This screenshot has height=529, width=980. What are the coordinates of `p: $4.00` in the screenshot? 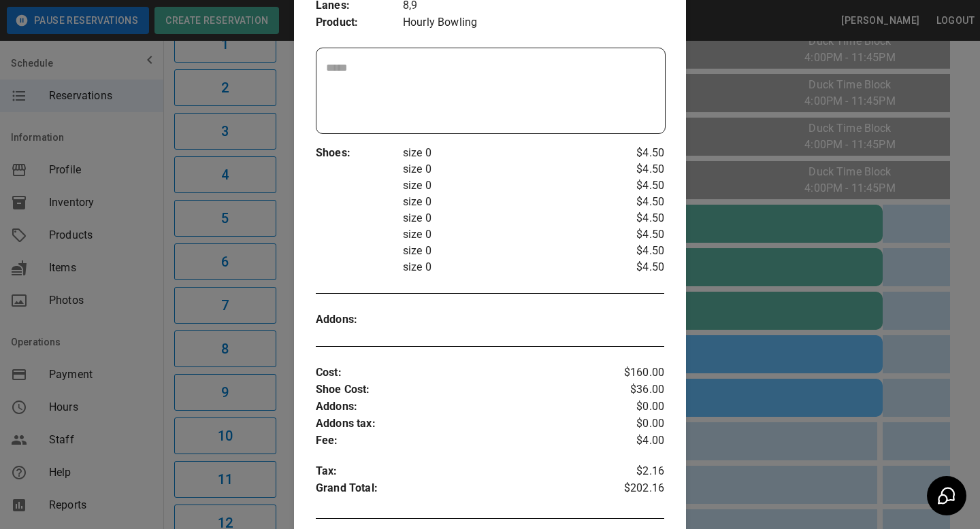 It's located at (635, 441).